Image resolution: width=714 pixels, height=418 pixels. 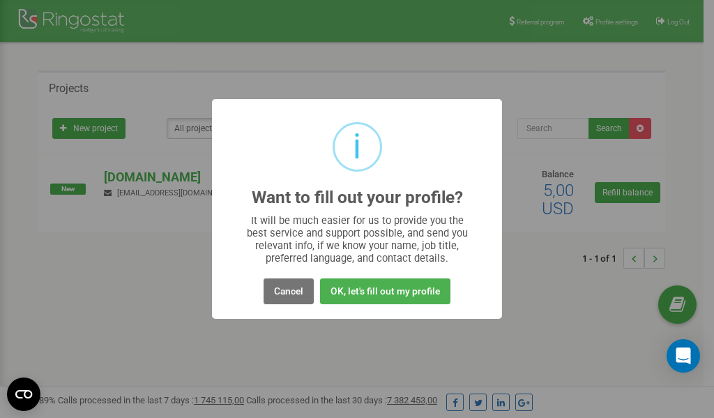 I want to click on div: It will be much easier for us to provide you the best service and support possible, and send you ..., so click(x=357, y=239).